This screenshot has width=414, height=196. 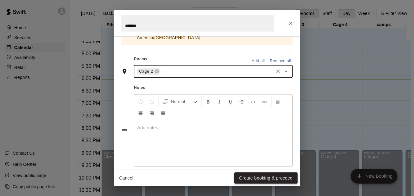 What do you see at coordinates (124, 71) in the screenshot?
I see `svg: Rooms` at bounding box center [124, 71].